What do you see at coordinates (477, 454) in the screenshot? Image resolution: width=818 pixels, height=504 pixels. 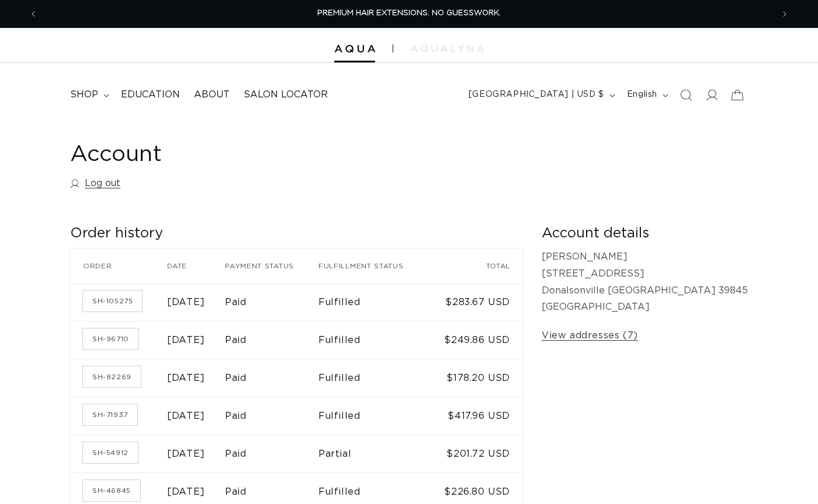 I see `td: $201.72 USD` at bounding box center [477, 454].